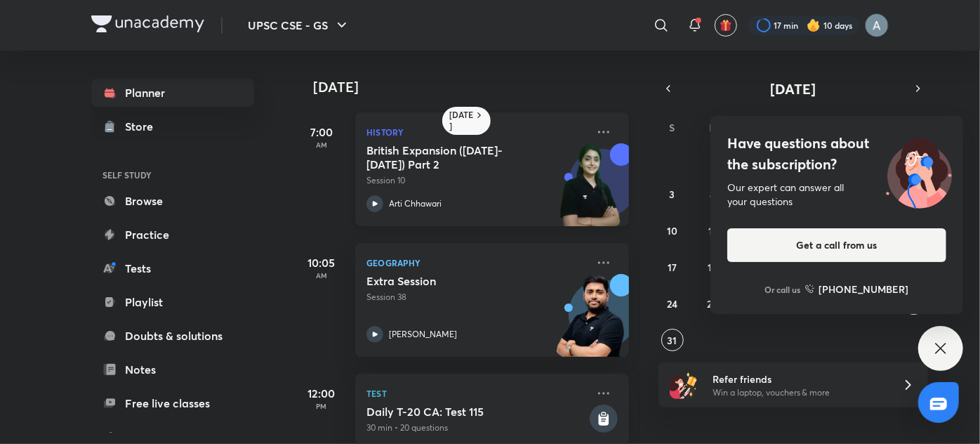  What do you see at coordinates (147, 25) in the screenshot?
I see `a: Company Logo` at bounding box center [147, 25].